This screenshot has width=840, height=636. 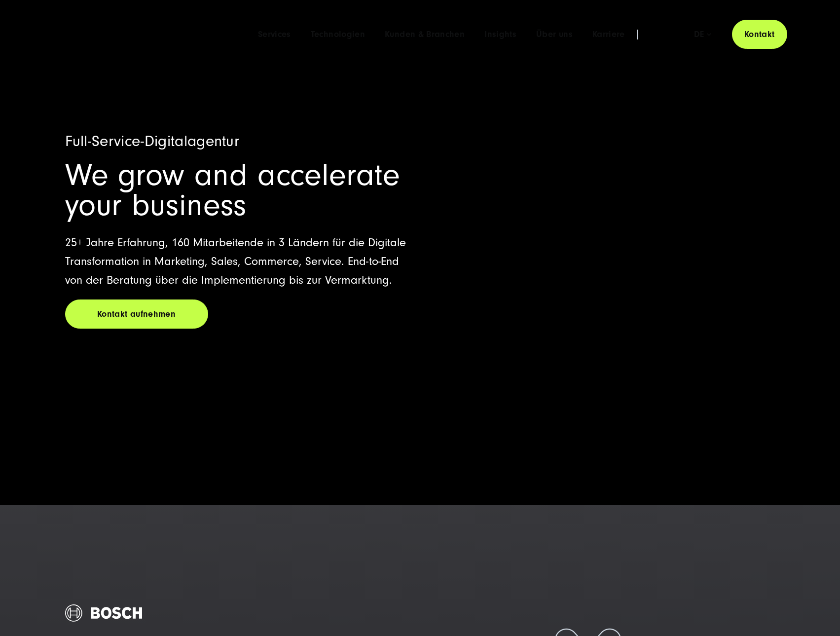 I want to click on a: Insights, so click(x=500, y=35).